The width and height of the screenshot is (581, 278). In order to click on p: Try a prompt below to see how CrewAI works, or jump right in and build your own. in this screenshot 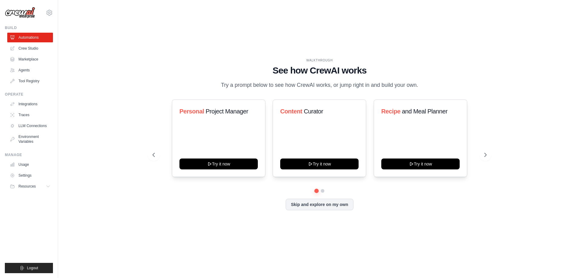, I will do `click(319, 85)`.